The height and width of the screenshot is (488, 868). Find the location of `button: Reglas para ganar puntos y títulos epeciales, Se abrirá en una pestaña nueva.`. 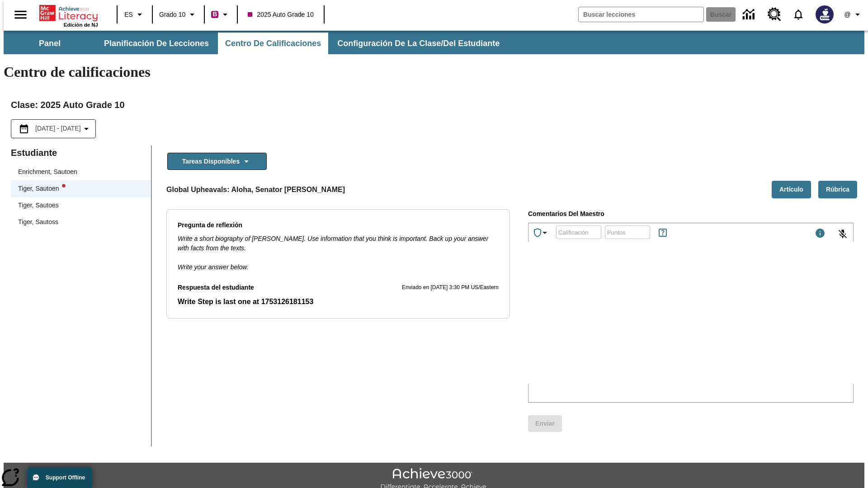

button: Reglas para ganar puntos y títulos epeciales, Se abrirá en una pestaña nueva. is located at coordinates (663, 233).